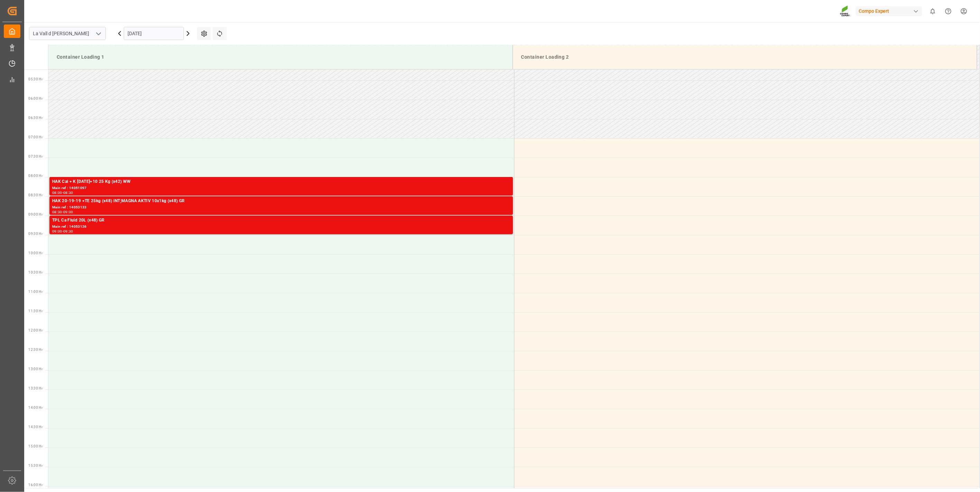 The image size is (980, 492). I want to click on div: Main ref : 14053133, so click(281, 207).